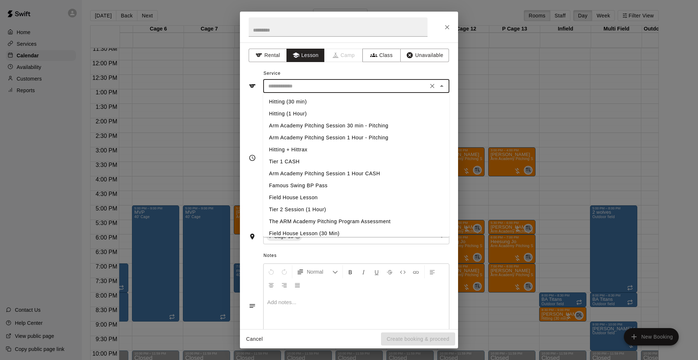 This screenshot has height=360, width=698. What do you see at coordinates (363, 272) in the screenshot?
I see `button: Format Italics` at bounding box center [363, 272].